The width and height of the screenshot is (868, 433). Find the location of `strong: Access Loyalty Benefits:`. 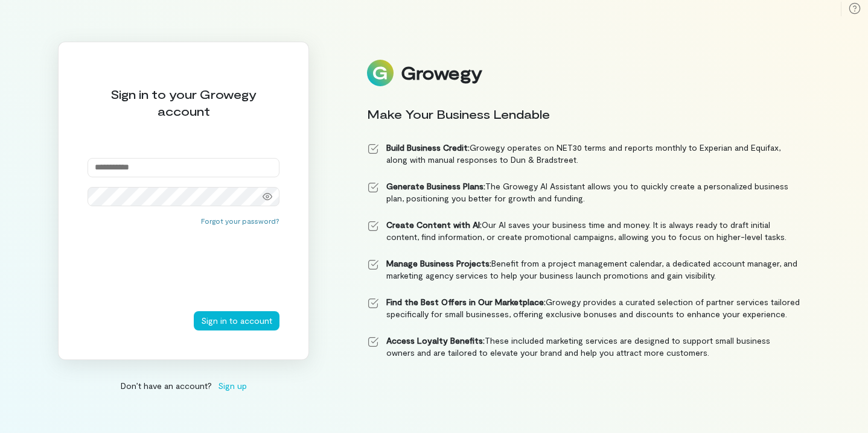

strong: Access Loyalty Benefits: is located at coordinates (435, 340).